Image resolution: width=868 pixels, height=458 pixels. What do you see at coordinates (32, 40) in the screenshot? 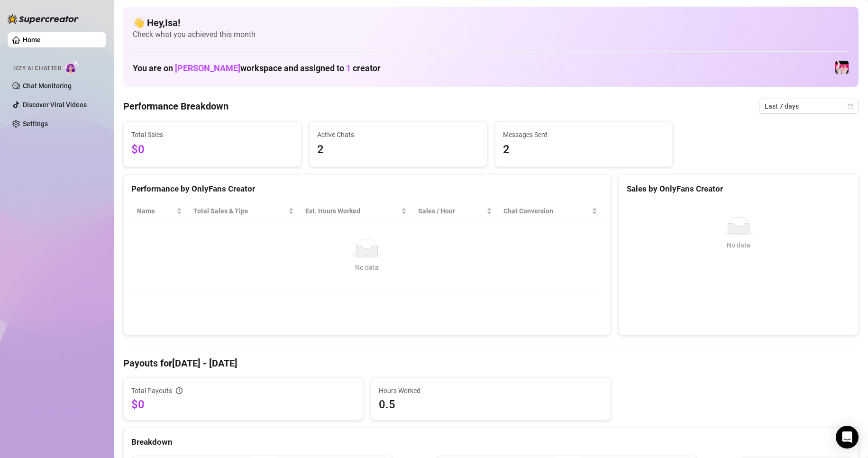
I see `a: Home` at bounding box center [32, 40].